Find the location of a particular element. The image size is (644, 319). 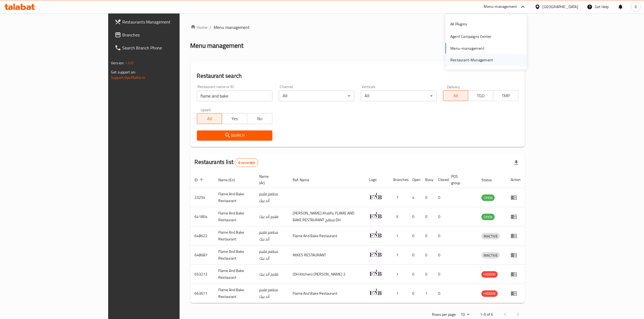

nav: breadcrumb is located at coordinates (357, 27).